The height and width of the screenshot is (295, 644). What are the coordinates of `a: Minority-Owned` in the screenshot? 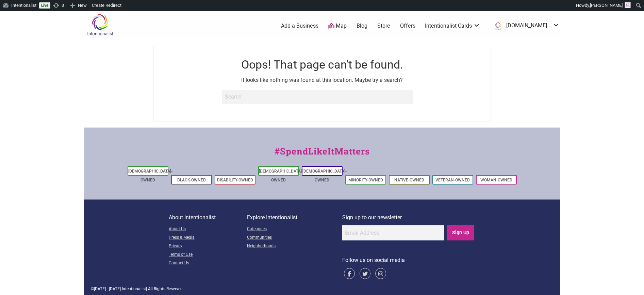 It's located at (365, 180).